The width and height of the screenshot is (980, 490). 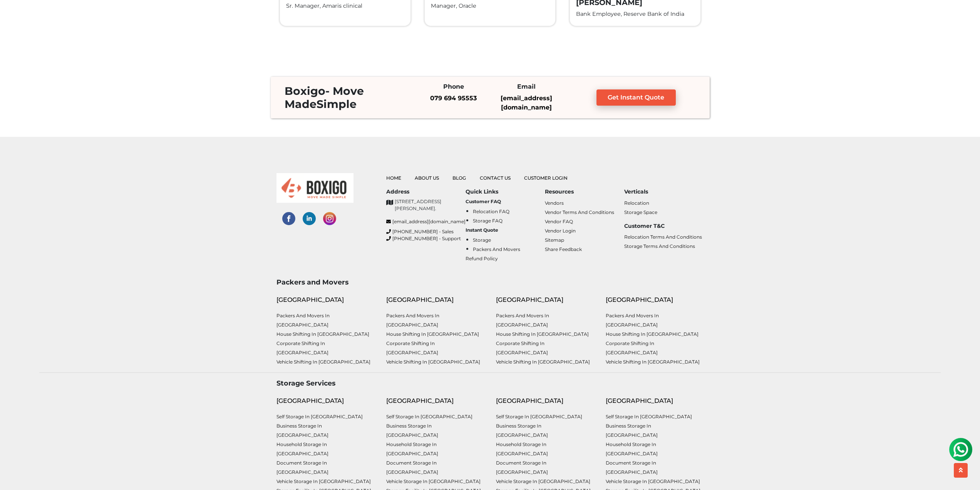 I want to click on b: Instant Quote, so click(x=482, y=230).